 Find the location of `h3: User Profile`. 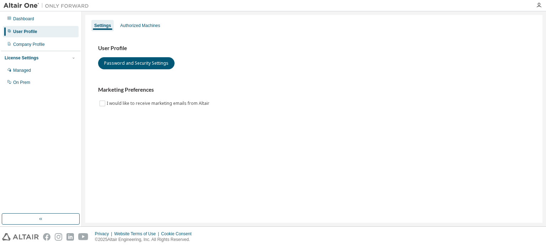

h3: User Profile is located at coordinates (314, 48).